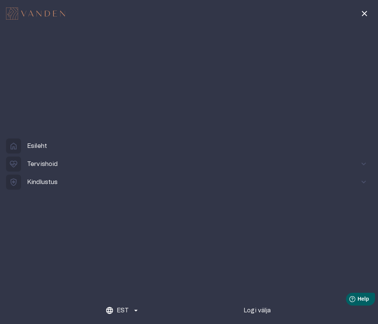 Image resolution: width=378 pixels, height=324 pixels. I want to click on span: close, so click(365, 14).